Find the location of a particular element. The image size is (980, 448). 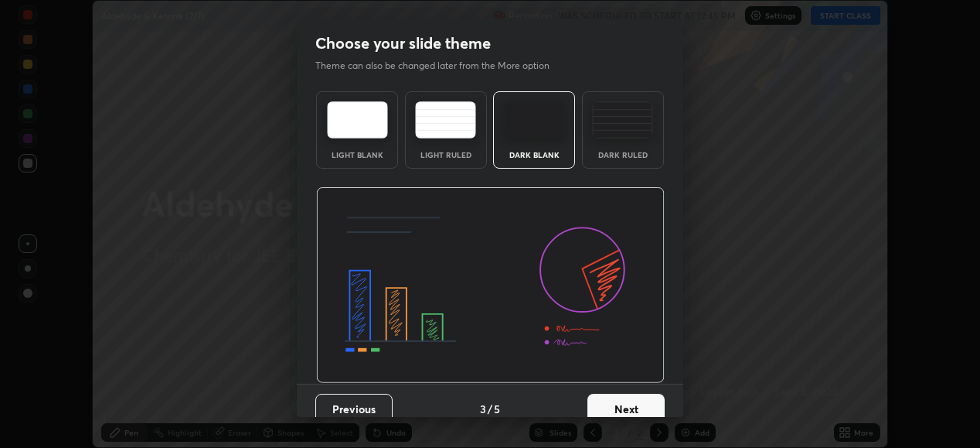

img: darkTheme.f0cc69e5.svg is located at coordinates (534, 120).